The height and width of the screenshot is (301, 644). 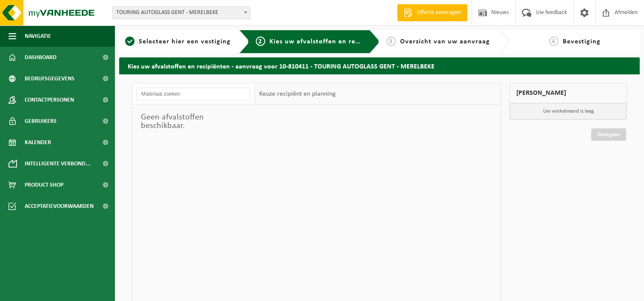 What do you see at coordinates (38, 36) in the screenshot?
I see `span: Navigatie` at bounding box center [38, 36].